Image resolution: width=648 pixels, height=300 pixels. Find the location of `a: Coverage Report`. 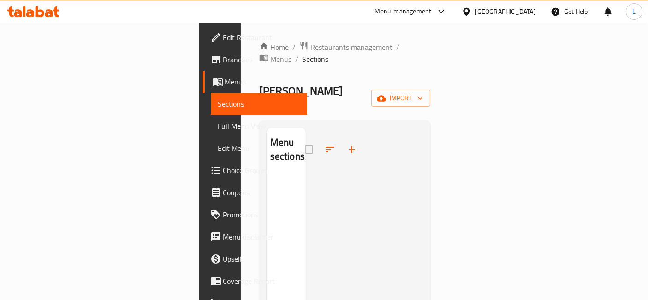

a: Coverage Report is located at coordinates (255, 281).